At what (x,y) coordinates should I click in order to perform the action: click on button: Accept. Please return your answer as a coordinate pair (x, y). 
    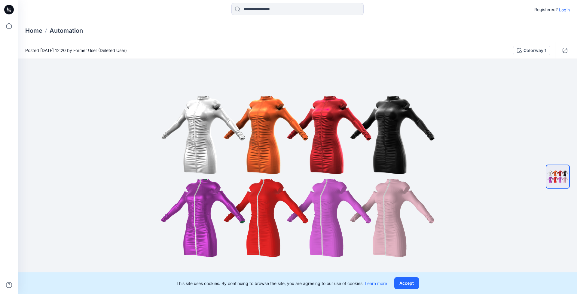
    Looking at the image, I should click on (407, 283).